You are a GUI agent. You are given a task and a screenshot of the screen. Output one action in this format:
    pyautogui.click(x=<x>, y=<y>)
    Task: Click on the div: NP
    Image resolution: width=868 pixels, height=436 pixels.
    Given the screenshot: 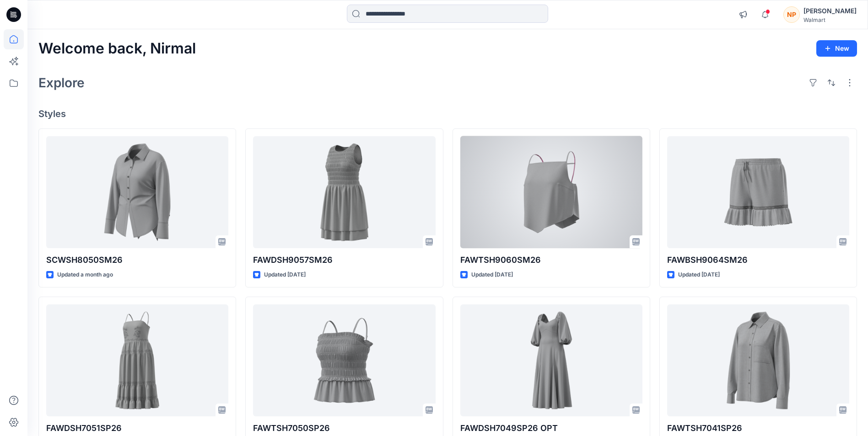 What is the action you would take?
    pyautogui.click(x=792, y=14)
    